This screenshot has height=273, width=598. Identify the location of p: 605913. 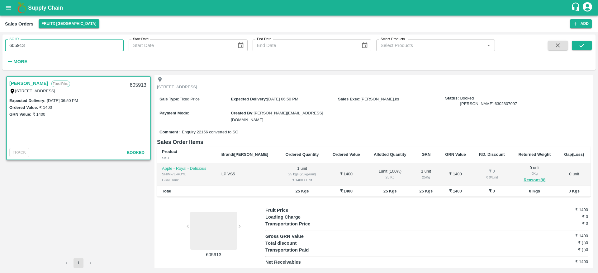
(214, 255).